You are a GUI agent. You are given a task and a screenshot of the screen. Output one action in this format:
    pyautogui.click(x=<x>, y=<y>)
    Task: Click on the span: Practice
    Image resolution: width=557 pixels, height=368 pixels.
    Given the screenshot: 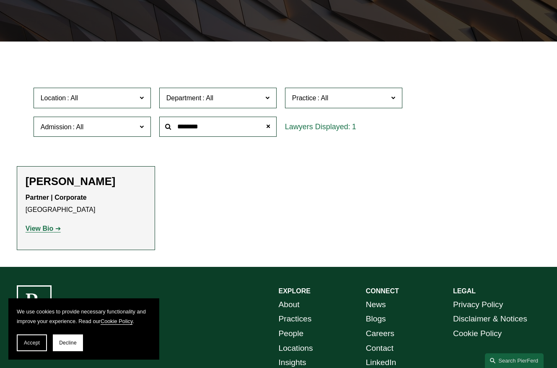 What is the action you would take?
    pyautogui.click(x=304, y=98)
    